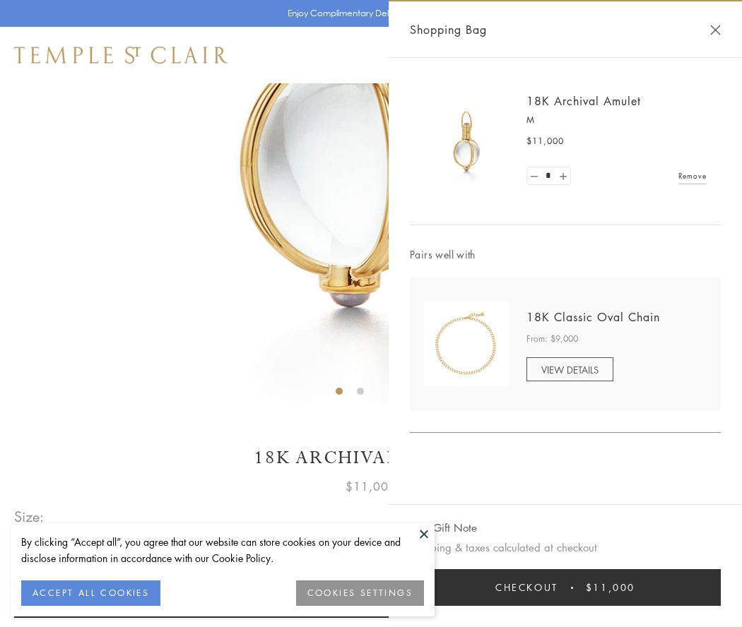  What do you see at coordinates (565, 588) in the screenshot?
I see `button: Checkout $11,000` at bounding box center [565, 588].